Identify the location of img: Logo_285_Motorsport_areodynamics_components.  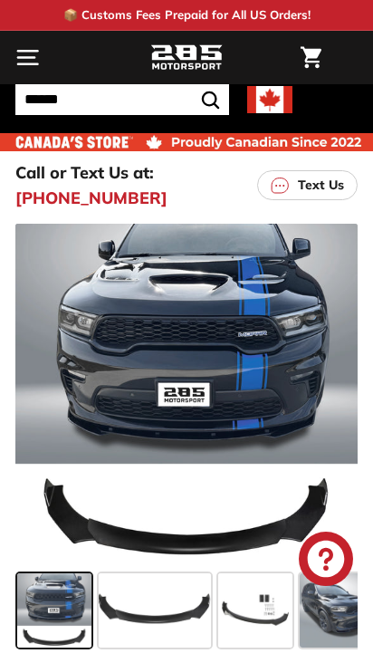
(187, 58).